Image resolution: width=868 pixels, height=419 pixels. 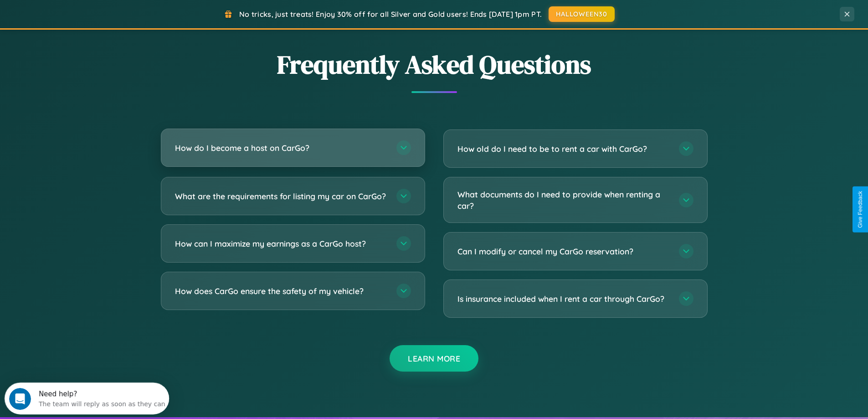 I want to click on h3: How can I maximize my earnings as a CarGo host?, so click(x=281, y=244).